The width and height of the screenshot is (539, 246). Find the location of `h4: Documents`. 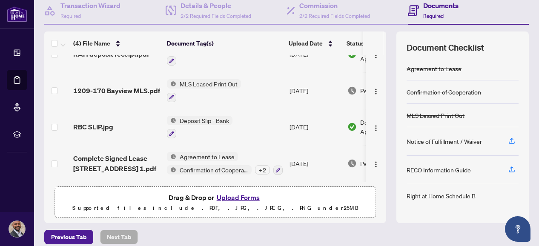

h4: Documents is located at coordinates (441, 6).